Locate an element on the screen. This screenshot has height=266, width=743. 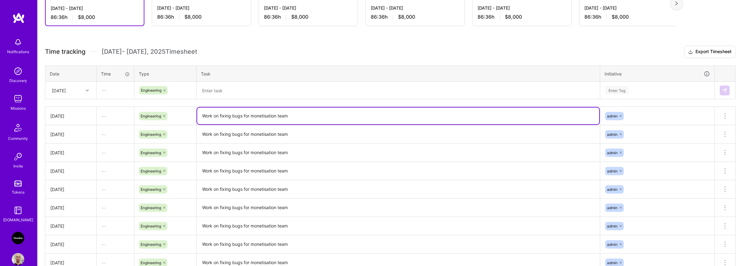
img: VooDoo (BeReal): Engineering Execution Squad is located at coordinates (18, 238).